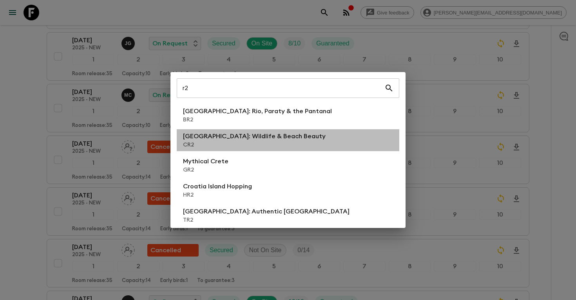  Describe the element at coordinates (258, 120) in the screenshot. I see `p: BR2` at that location.